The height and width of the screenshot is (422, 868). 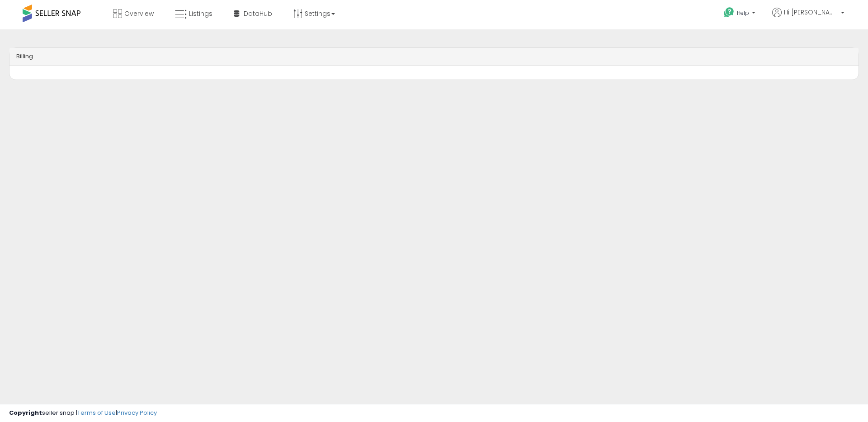 What do you see at coordinates (82, 413) in the screenshot?
I see `div: seller snap | |` at bounding box center [82, 413].